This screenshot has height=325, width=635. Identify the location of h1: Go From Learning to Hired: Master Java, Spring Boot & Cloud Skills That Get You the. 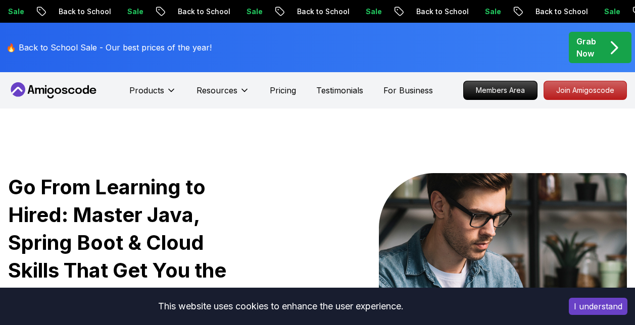
(132, 242).